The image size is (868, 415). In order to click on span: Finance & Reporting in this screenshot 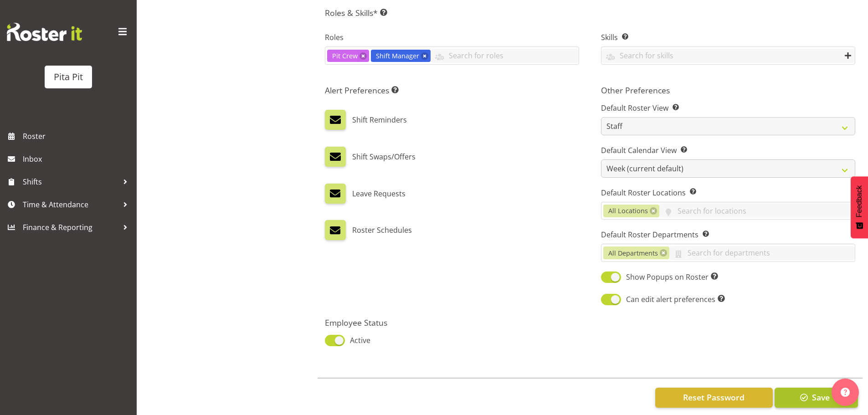, I will do `click(71, 227)`.